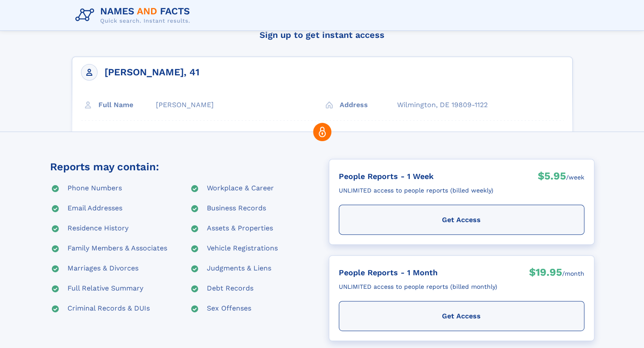 Image resolution: width=644 pixels, height=348 pixels. What do you see at coordinates (240, 229) in the screenshot?
I see `div: Assets & Properties` at bounding box center [240, 229].